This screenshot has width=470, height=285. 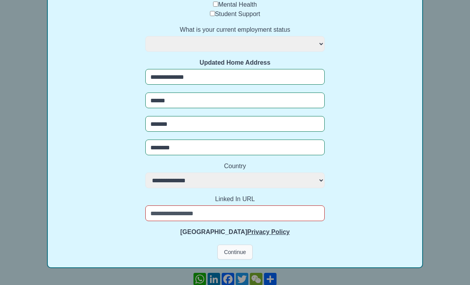 I want to click on label: Country, so click(x=235, y=166).